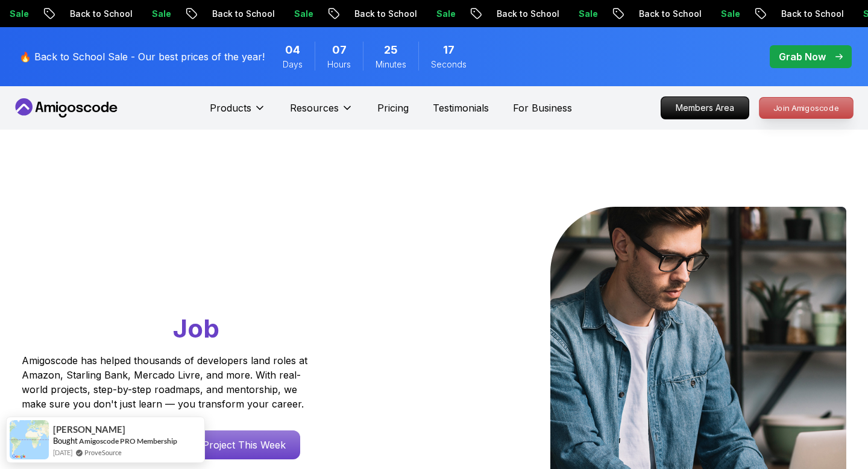 Image resolution: width=868 pixels, height=469 pixels. What do you see at coordinates (448, 65) in the screenshot?
I see `span: Seconds` at bounding box center [448, 65].